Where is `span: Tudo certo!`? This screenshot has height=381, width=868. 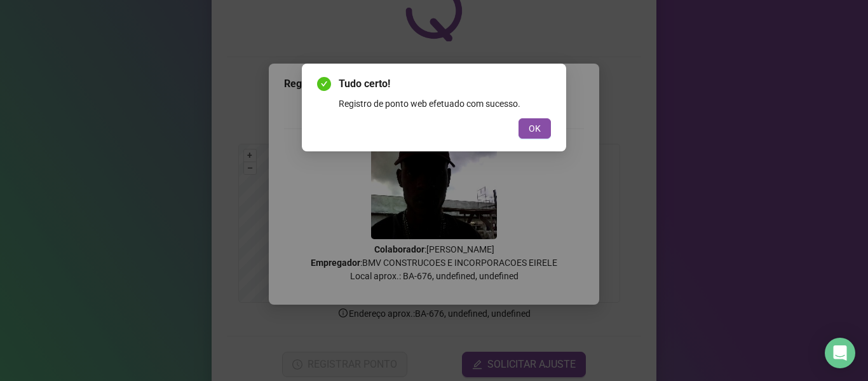
span: Tudo certo! is located at coordinates (445, 84).